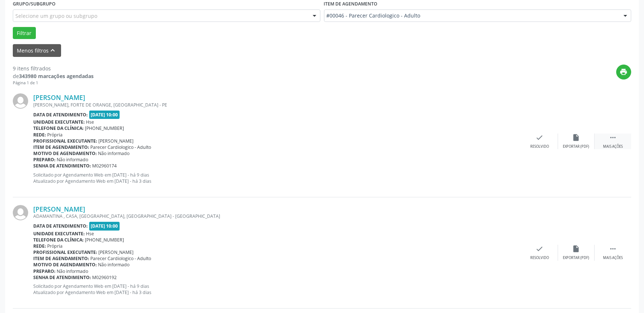 The image size is (644, 313). What do you see at coordinates (53, 50) in the screenshot?
I see `i: keyboard_arrow_up` at bounding box center [53, 50].